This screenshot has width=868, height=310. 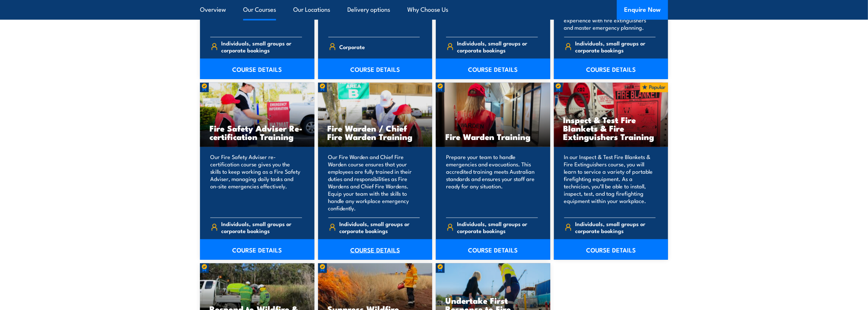 What do you see at coordinates (491, 182) in the screenshot?
I see `p: Prepare your team to handle emergencies and evacuations. This accredited training meets Australia...` at bounding box center [491, 182].